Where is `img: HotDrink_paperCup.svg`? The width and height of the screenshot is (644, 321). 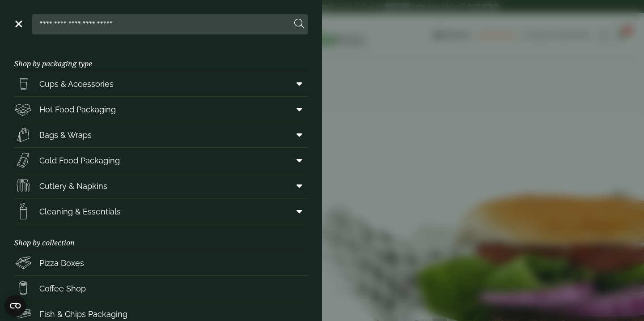 img: HotDrink_paperCup.svg is located at coordinates (23, 288).